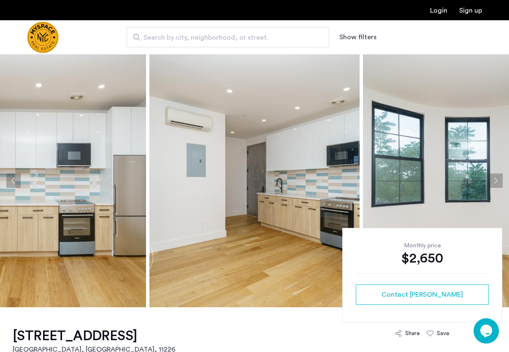 The width and height of the screenshot is (509, 352). Describe the element at coordinates (443, 333) in the screenshot. I see `div: Save` at that location.